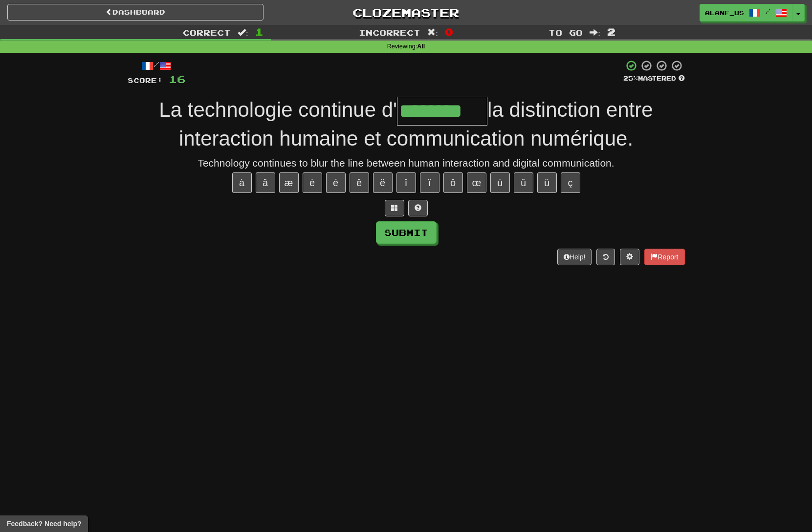  What do you see at coordinates (394, 208) in the screenshot?
I see `button: Switch sentence to multiple choice alt+p` at bounding box center [394, 208].